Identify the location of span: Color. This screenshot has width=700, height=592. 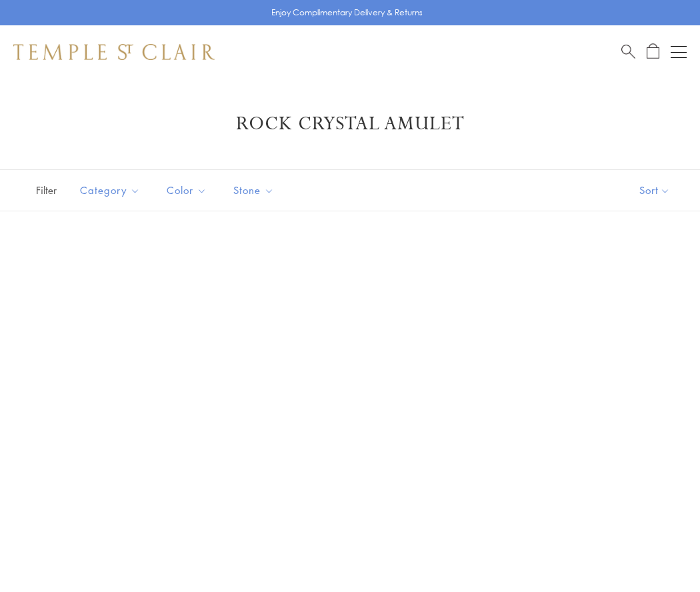
(188, 190).